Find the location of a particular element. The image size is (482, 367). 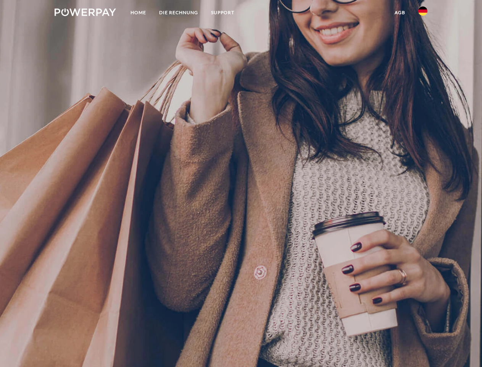

a: Home is located at coordinates (138, 13).